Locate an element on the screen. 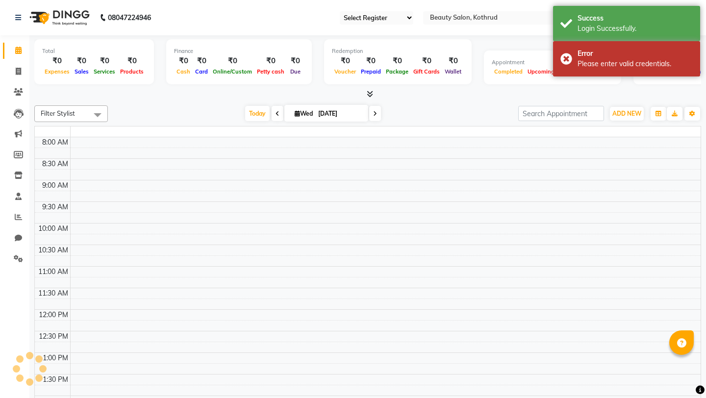  span: Cash is located at coordinates (183, 72).